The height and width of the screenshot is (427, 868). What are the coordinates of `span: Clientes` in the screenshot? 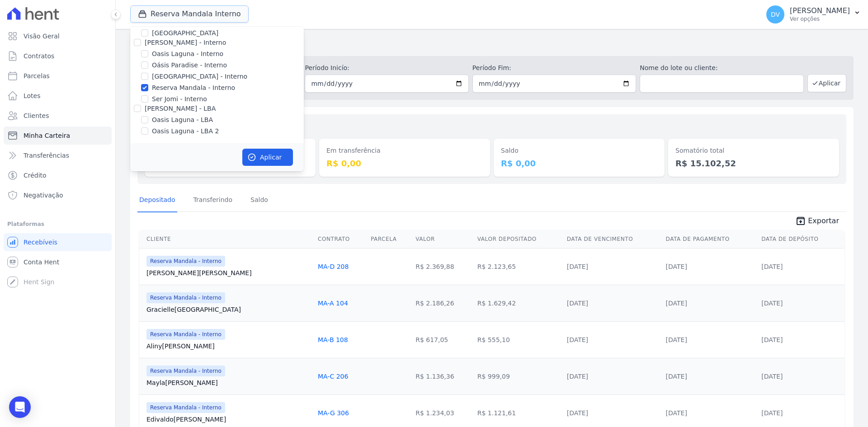 It's located at (36, 116).